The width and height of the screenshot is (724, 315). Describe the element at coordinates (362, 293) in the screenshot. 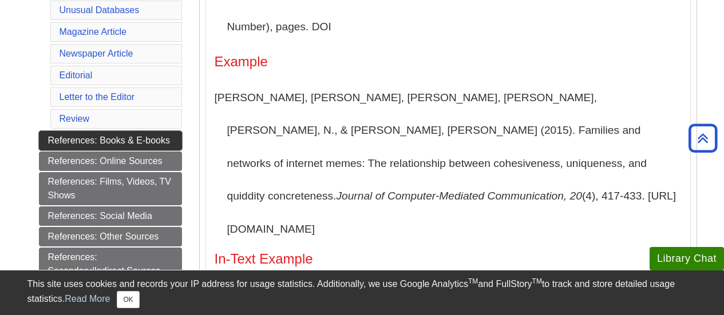

I see `div: This site uses cookies and records your IP address for usage statistics. Additionally, we use Goo...` at that location.